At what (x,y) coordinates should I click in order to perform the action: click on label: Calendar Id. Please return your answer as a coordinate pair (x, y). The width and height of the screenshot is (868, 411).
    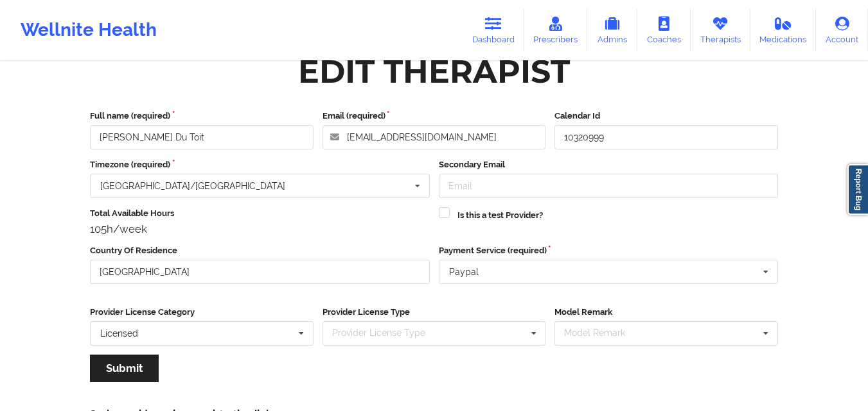
    Looking at the image, I should click on (666, 116).